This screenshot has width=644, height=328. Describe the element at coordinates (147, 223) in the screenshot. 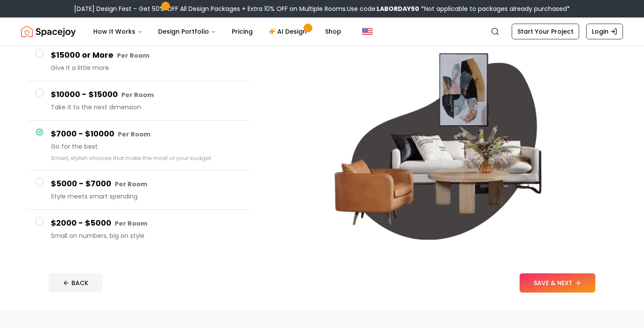

I see `h4: $2000 - $5000` at that location.